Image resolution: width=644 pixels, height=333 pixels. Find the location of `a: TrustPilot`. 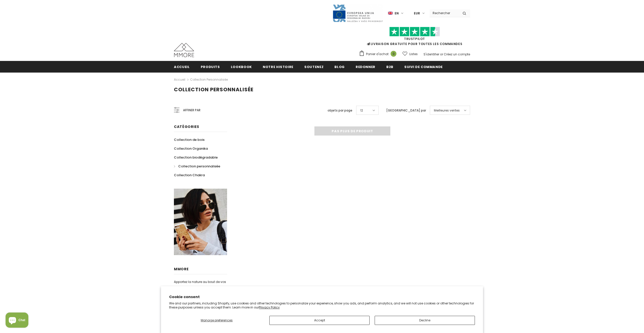

a: TrustPilot is located at coordinates (414, 39).